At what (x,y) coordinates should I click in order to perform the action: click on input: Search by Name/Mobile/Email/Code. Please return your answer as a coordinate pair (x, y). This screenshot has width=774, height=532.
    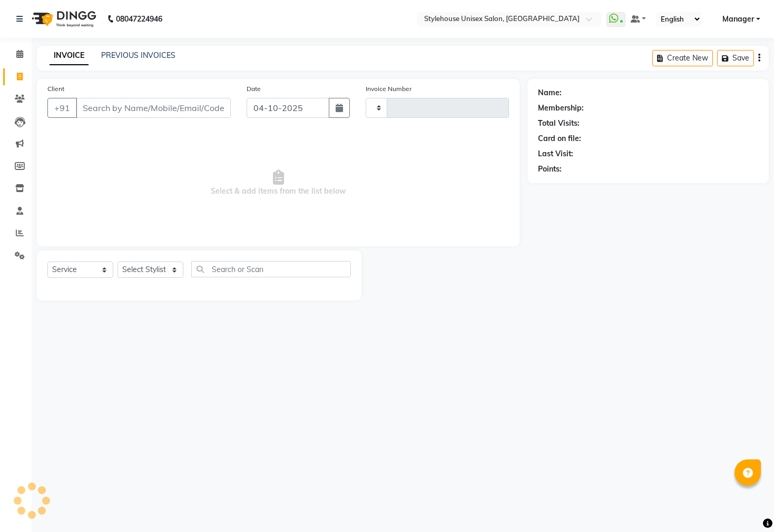
    Looking at the image, I should click on (153, 108).